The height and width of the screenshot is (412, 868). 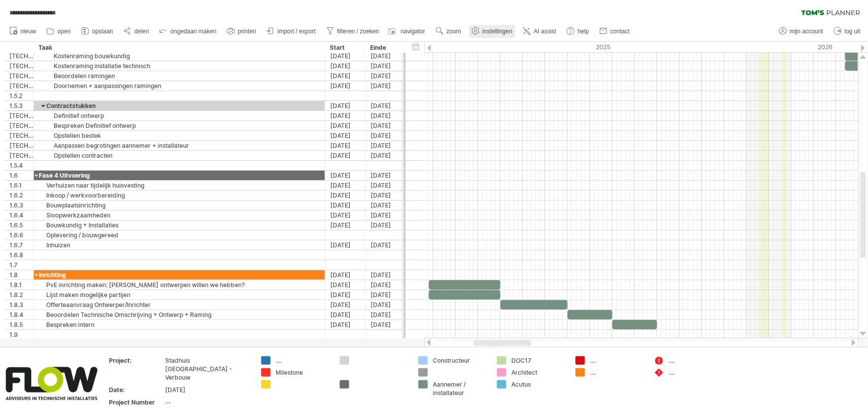 I want to click on div: 1.8, so click(x=21, y=275).